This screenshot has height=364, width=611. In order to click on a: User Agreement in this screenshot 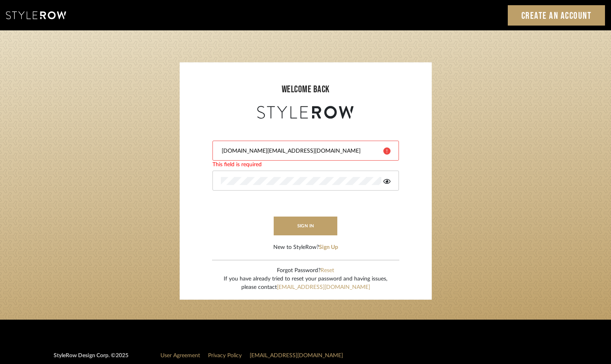, I will do `click(180, 356)`.